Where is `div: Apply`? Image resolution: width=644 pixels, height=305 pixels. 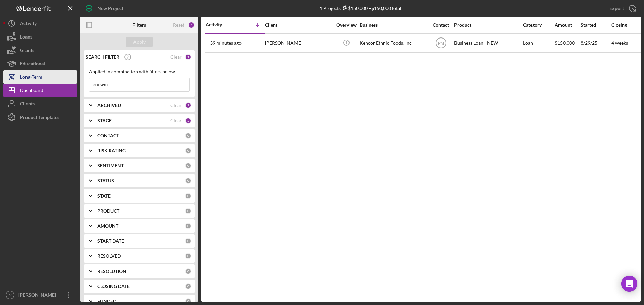 div: Apply is located at coordinates (139, 42).